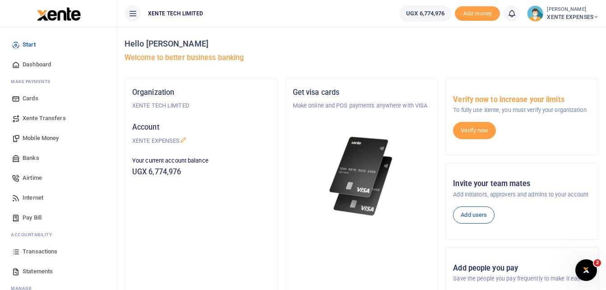  What do you see at coordinates (425, 14) in the screenshot?
I see `a: UGX 6,774,976` at bounding box center [425, 14].